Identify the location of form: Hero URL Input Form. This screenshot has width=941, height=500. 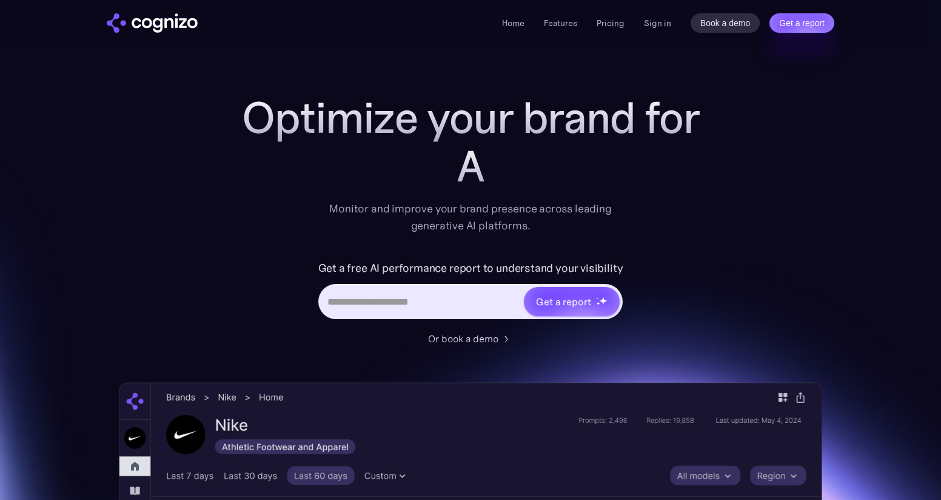
(471, 292).